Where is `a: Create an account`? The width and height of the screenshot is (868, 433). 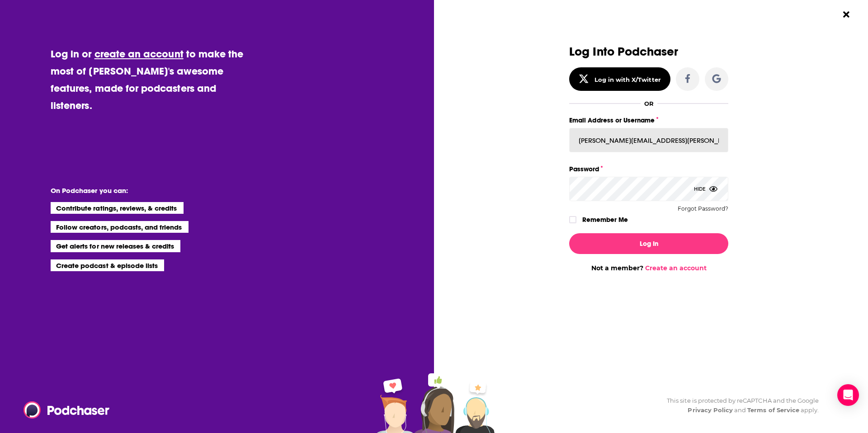 a: Create an account is located at coordinates (676, 268).